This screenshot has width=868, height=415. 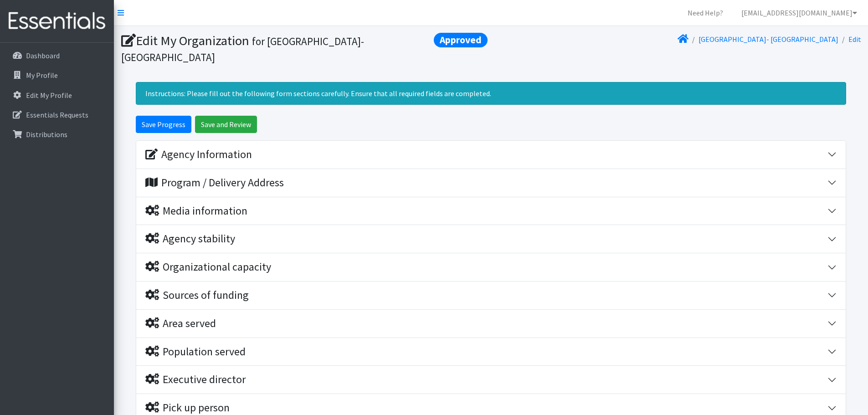 What do you see at coordinates (49, 96) in the screenshot?
I see `p: Edit My Profile` at bounding box center [49, 96].